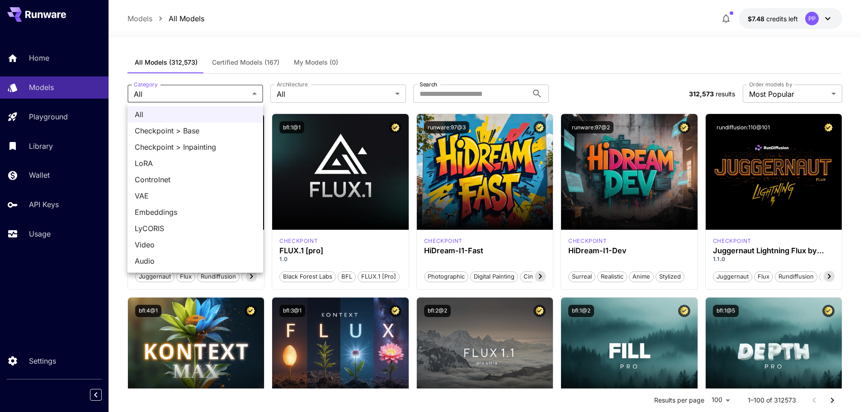 This screenshot has height=412, width=868. I want to click on span: Embeddings, so click(195, 212).